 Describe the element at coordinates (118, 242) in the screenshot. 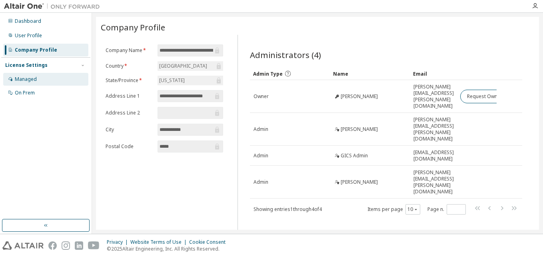

I see `div: Privacy` at that location.